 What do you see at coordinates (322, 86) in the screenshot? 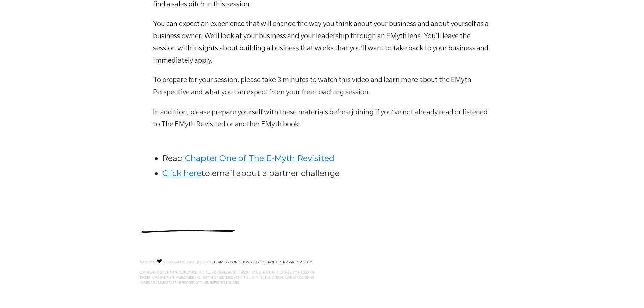
I see `p: To prepare for your session, please take 3 minutes to watch this video and learn more about the E...` at bounding box center [322, 86].